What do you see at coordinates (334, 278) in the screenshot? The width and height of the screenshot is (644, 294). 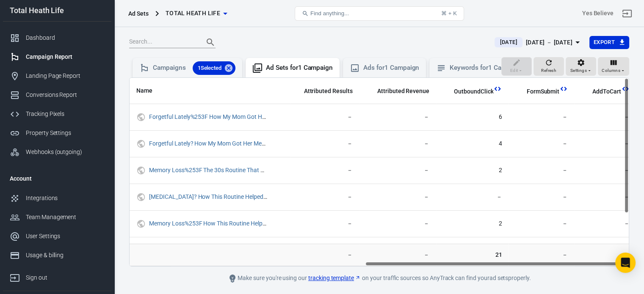 I see `a: tracking template` at bounding box center [334, 278].